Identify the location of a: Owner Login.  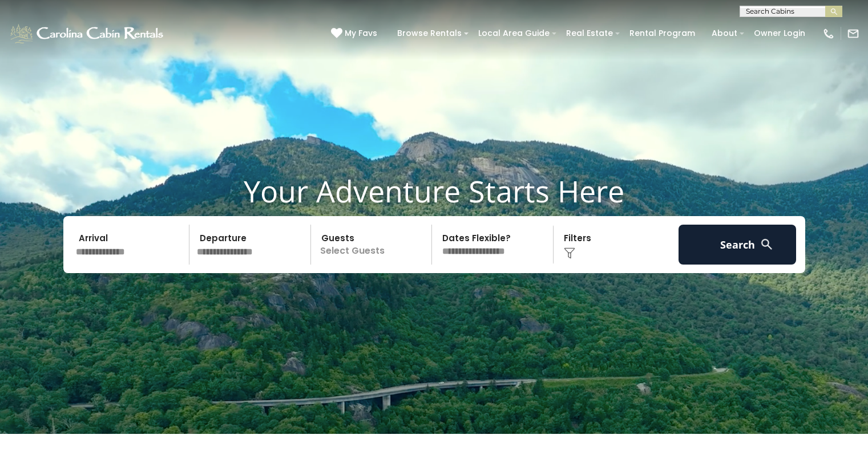
(780, 33).